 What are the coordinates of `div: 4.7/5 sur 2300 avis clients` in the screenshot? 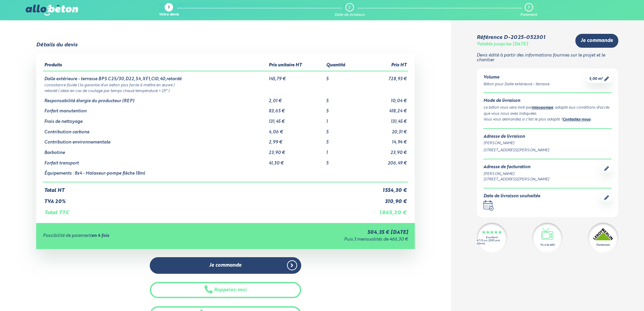 It's located at (492, 243).